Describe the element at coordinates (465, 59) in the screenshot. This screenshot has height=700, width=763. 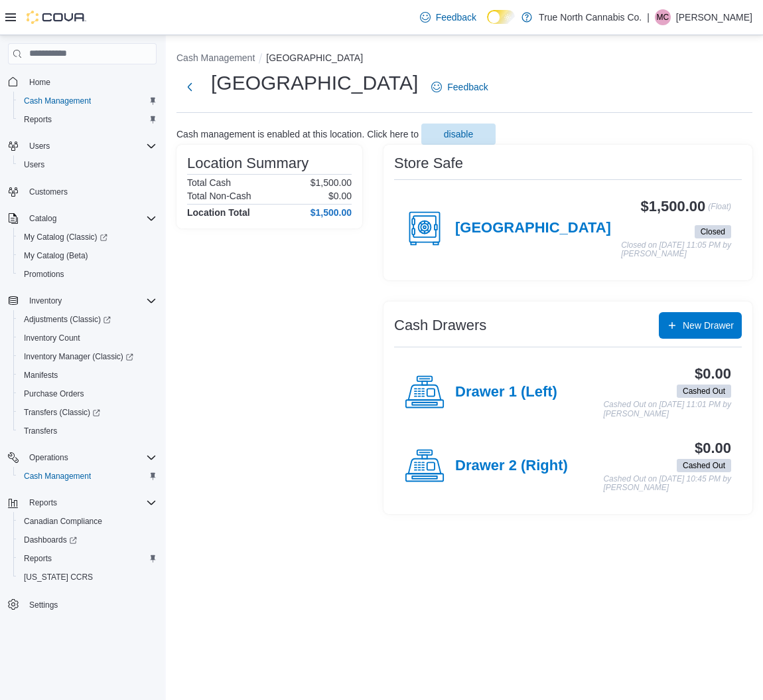
I see `nav: An example of EuiBreadcrumbs` at that location.